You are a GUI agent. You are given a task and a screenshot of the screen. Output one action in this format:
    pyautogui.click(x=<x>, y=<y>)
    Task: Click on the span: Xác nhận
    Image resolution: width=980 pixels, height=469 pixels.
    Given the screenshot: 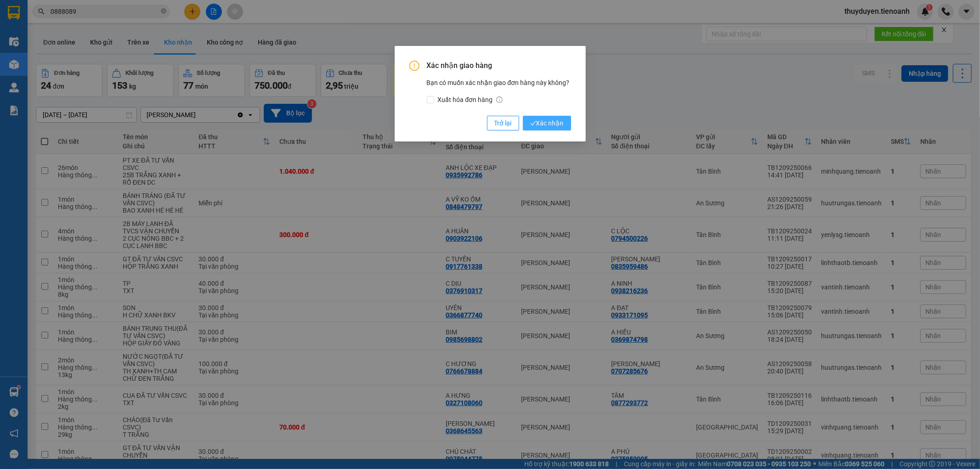 What is the action you would take?
    pyautogui.click(x=547, y=123)
    